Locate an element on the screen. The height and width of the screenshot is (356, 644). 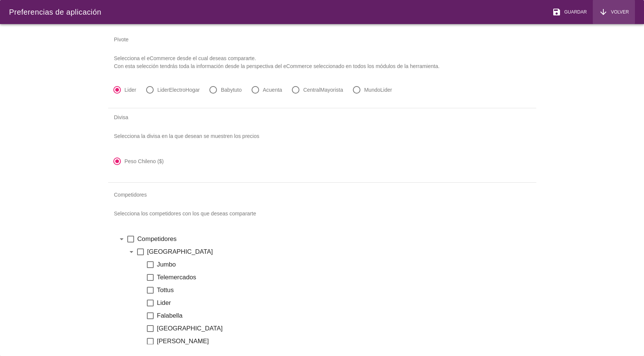
label: Jumbo is located at coordinates (342, 264).